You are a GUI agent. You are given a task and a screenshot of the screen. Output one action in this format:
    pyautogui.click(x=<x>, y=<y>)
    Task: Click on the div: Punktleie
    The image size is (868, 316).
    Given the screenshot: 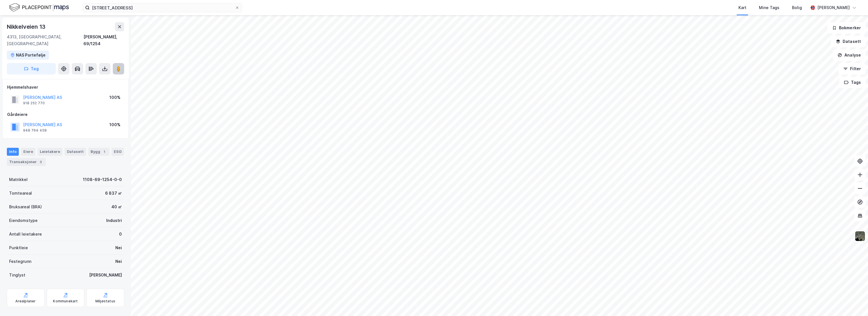 What is the action you would take?
    pyautogui.click(x=19, y=248)
    